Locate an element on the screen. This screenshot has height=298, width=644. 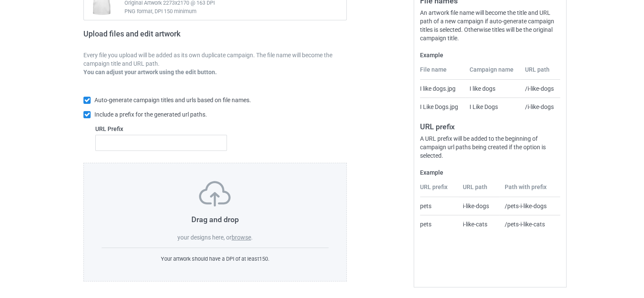
td: I like dogs.jpg is located at coordinates (442, 89).